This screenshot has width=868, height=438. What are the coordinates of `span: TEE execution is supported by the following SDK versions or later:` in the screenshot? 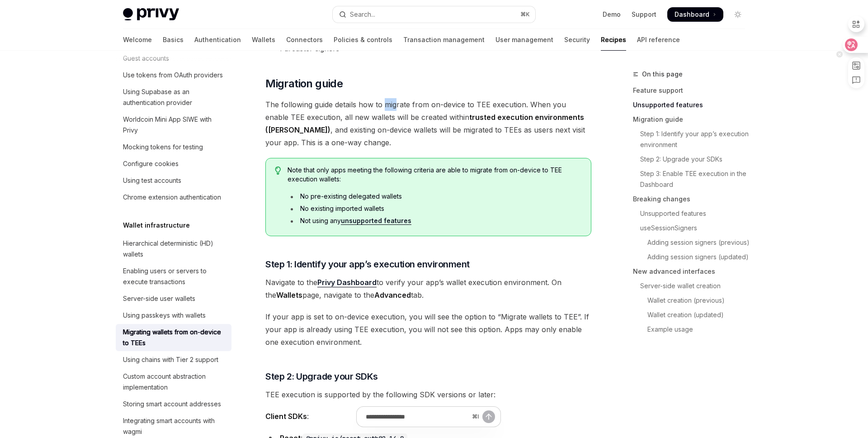 It's located at (428, 395).